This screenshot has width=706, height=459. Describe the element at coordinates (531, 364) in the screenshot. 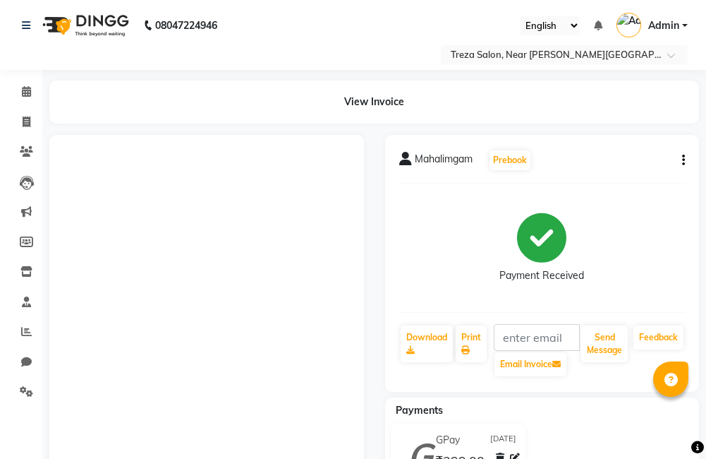

I see `button: Email Invoice` at that location.